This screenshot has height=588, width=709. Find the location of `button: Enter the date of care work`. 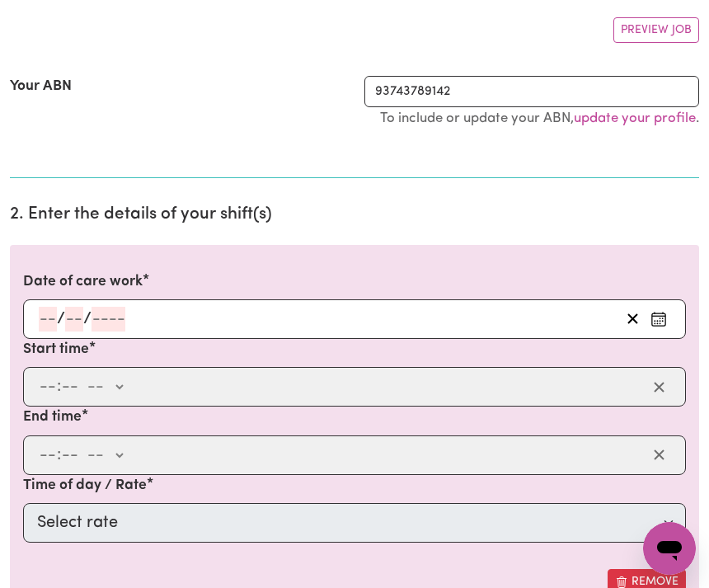

button: Enter the date of care work is located at coordinates (659, 319).